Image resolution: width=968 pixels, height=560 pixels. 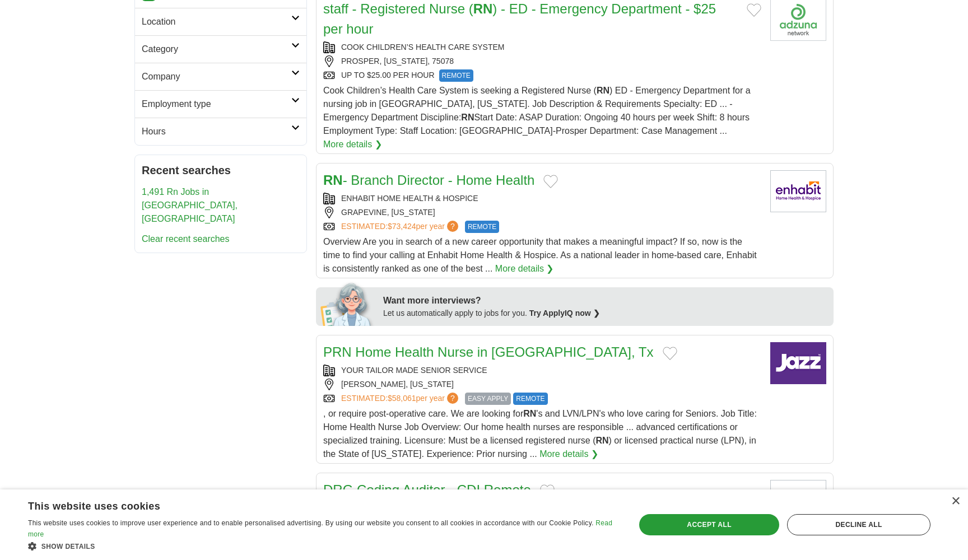 What do you see at coordinates (311, 523) in the screenshot?
I see `span: This website uses cookies to improve user experience and to enable personalised advertising. By u...` at bounding box center [311, 523].